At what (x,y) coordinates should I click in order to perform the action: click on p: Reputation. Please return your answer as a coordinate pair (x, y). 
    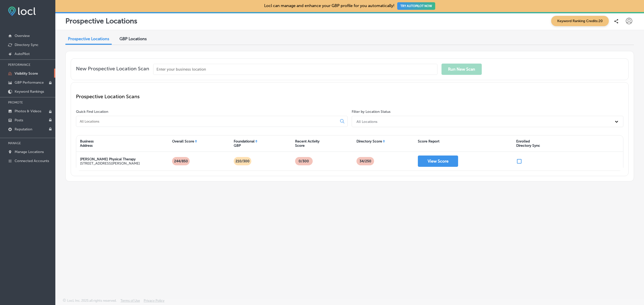
    Looking at the image, I should click on (24, 129).